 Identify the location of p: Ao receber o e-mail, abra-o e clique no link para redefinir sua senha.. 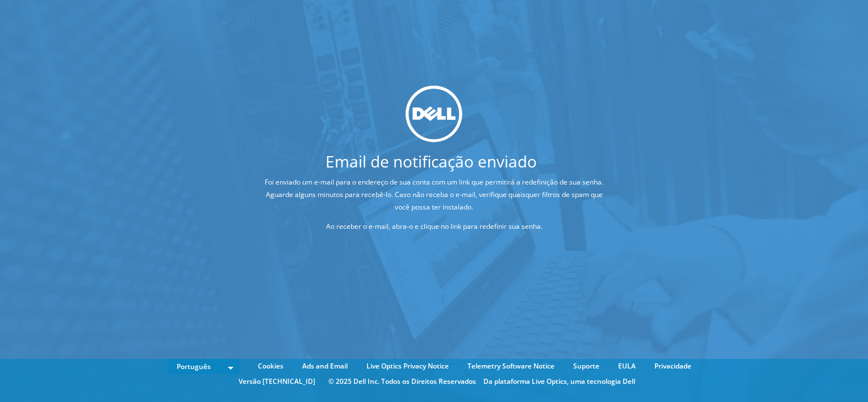
(434, 227).